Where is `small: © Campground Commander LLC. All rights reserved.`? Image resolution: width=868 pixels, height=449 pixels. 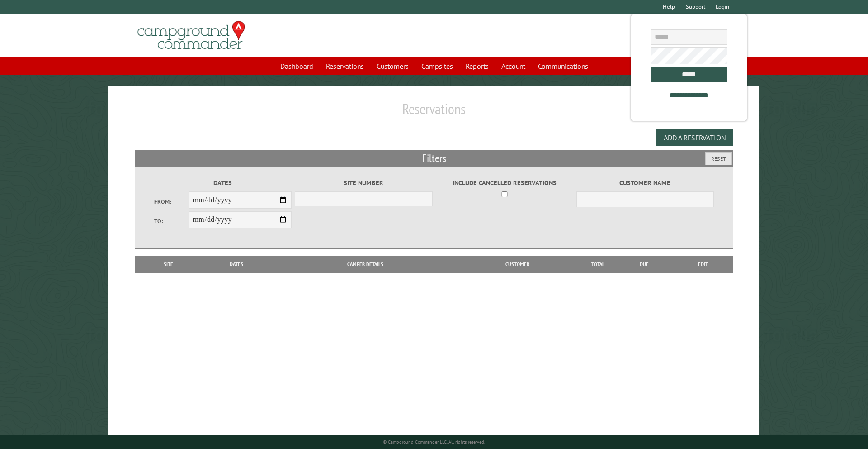
small: © Campground Commander LLC. All rights reserved. is located at coordinates (434, 441).